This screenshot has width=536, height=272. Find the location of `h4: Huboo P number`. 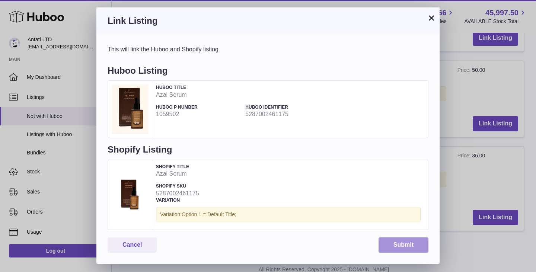

h4: Huboo P number is located at coordinates (199, 107).